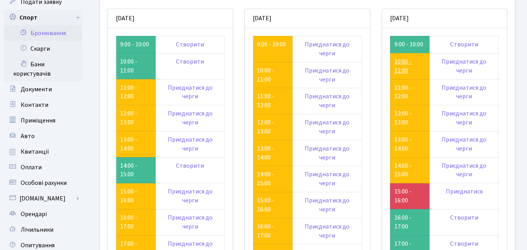 This screenshot has height=250, width=527. I want to click on a: Квитанції, so click(43, 152).